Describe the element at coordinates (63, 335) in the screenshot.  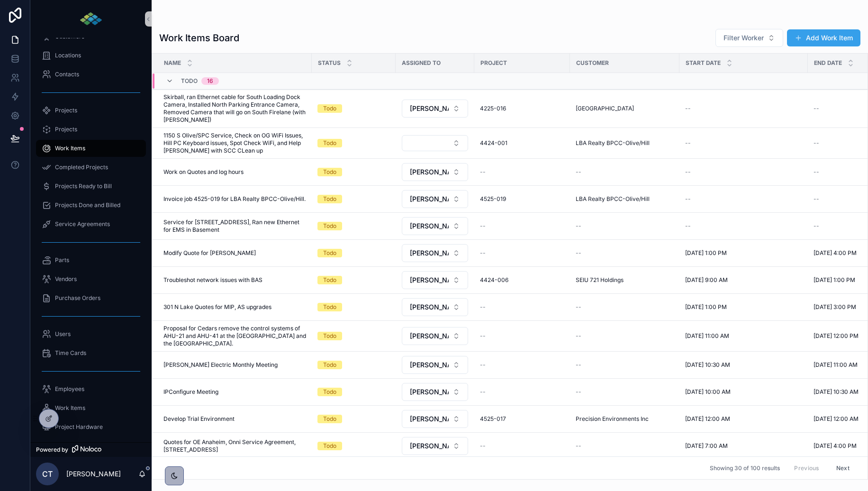
I see `span: Users` at that location.